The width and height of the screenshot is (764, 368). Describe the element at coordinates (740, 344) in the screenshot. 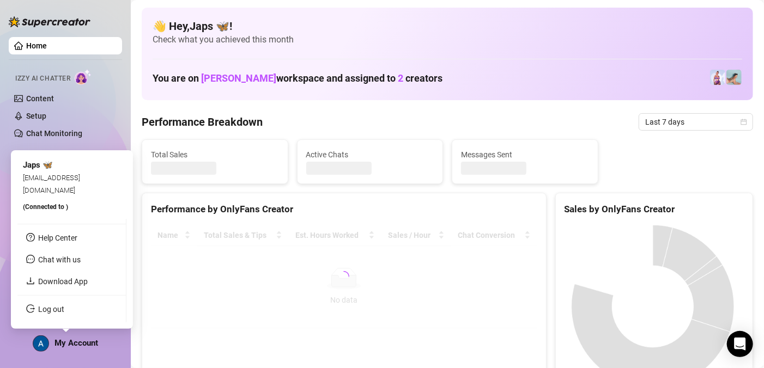

I see `div: Open Intercom Messenger` at that location.